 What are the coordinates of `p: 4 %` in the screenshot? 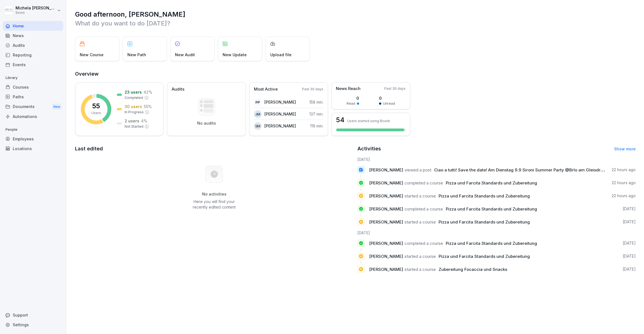 It's located at (144, 121).